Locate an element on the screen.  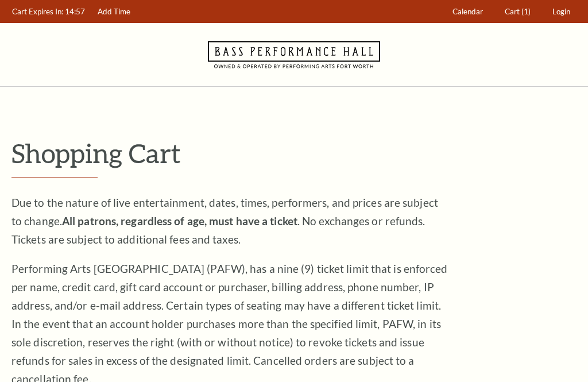
strong: All patrons, regardless of age, must have a ticket is located at coordinates (179, 220).